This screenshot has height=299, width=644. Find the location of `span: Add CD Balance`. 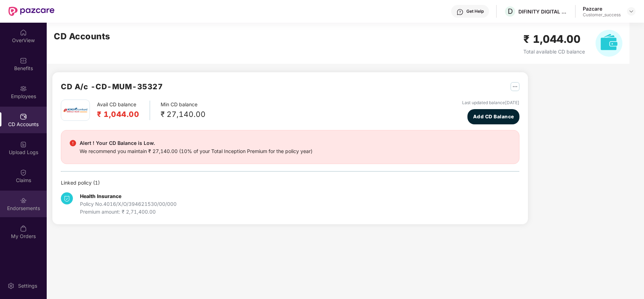

span: Add CD Balance is located at coordinates (494, 116).